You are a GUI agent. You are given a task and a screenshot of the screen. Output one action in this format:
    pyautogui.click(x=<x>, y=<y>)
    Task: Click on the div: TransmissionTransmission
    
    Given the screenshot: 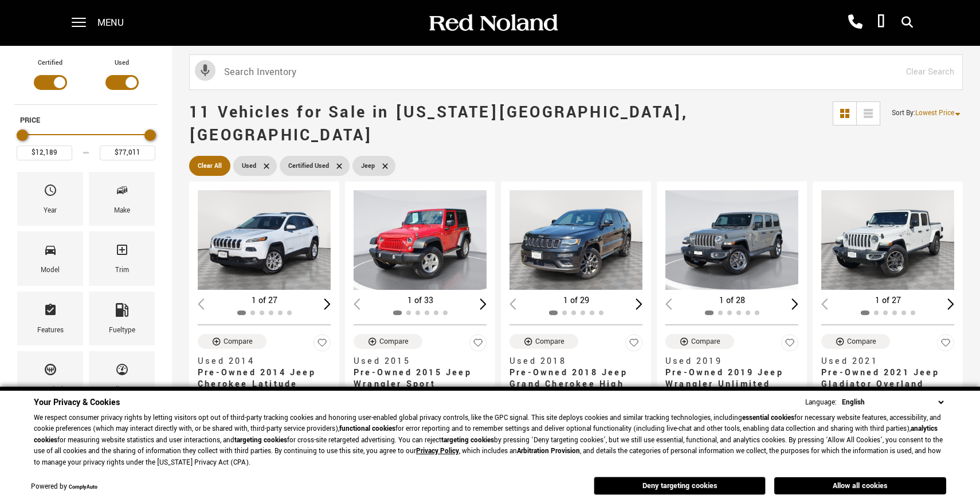 What is the action you would take?
    pyautogui.click(x=50, y=378)
    